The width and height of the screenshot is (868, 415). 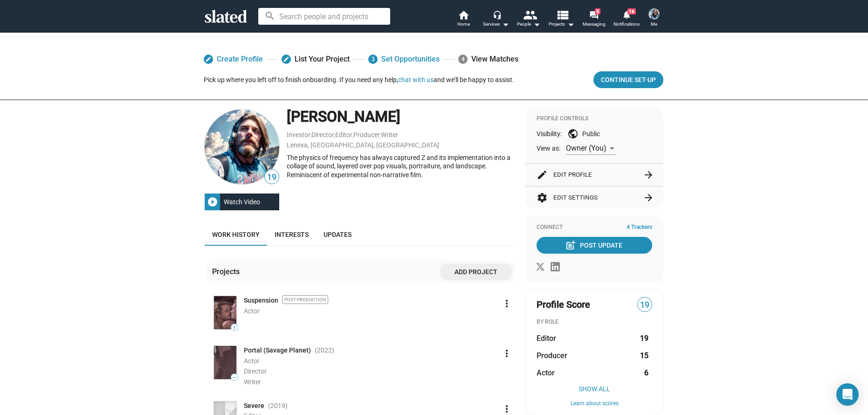 I want to click on div: BY ROLE, so click(x=595, y=322).